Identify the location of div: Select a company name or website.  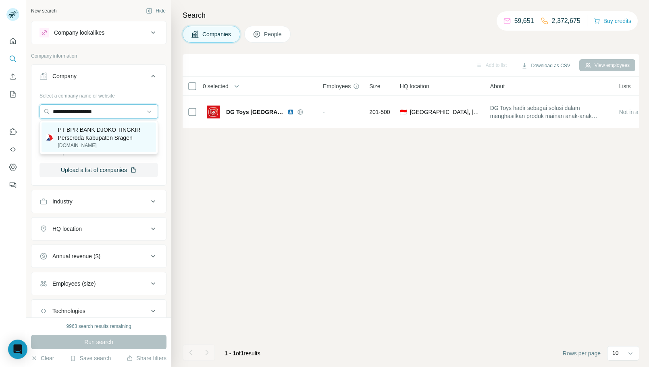
(99, 94).